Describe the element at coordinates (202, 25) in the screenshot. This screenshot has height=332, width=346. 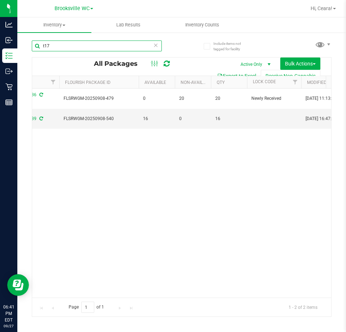
I see `span: Inventory Counts` at that location.